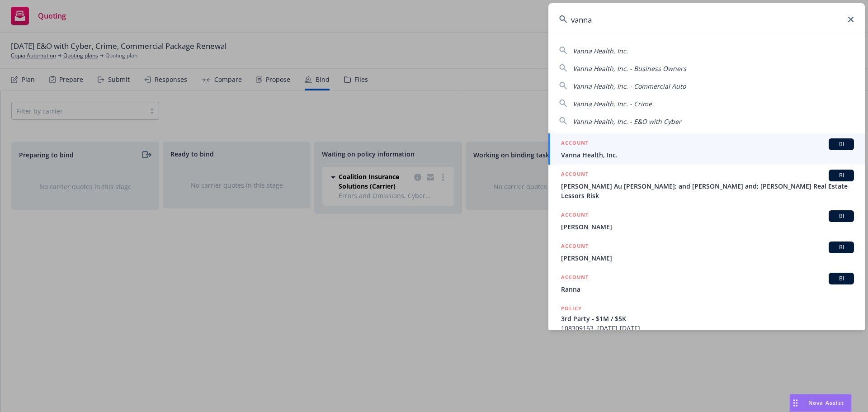 The width and height of the screenshot is (868, 412). What do you see at coordinates (707, 318) in the screenshot?
I see `span: 3rd Party - $1M / $5K` at bounding box center [707, 318].